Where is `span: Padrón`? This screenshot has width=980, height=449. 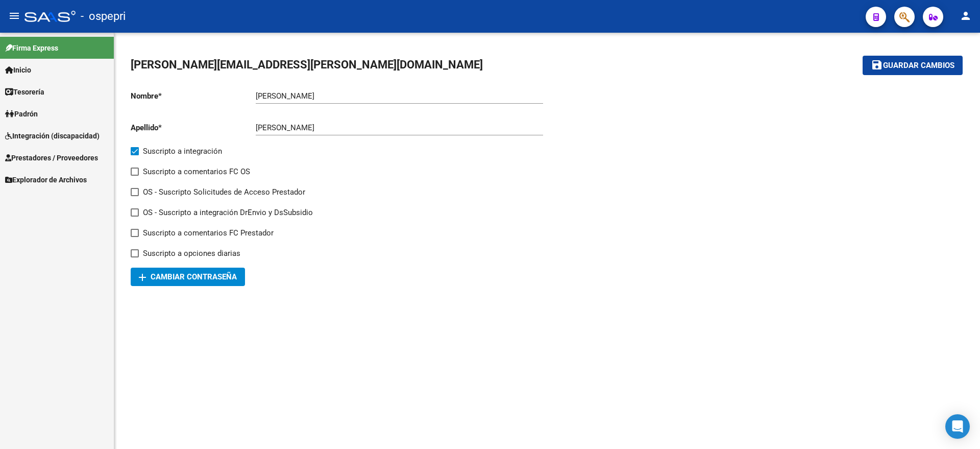 span: Padrón is located at coordinates (21, 114).